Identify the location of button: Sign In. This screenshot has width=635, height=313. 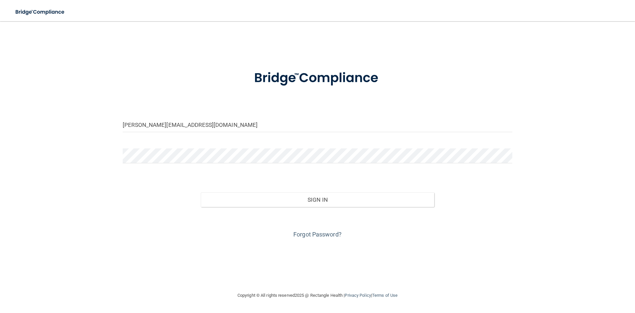
(318, 200).